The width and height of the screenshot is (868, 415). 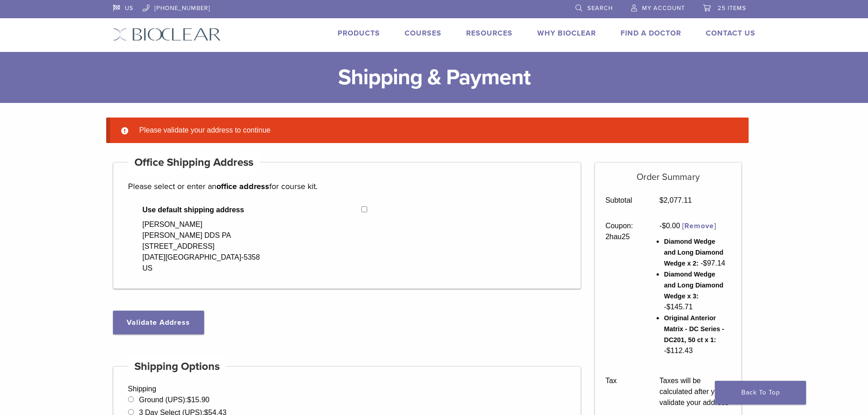 What do you see at coordinates (567, 33) in the screenshot?
I see `a: Why Bioclear` at bounding box center [567, 33].